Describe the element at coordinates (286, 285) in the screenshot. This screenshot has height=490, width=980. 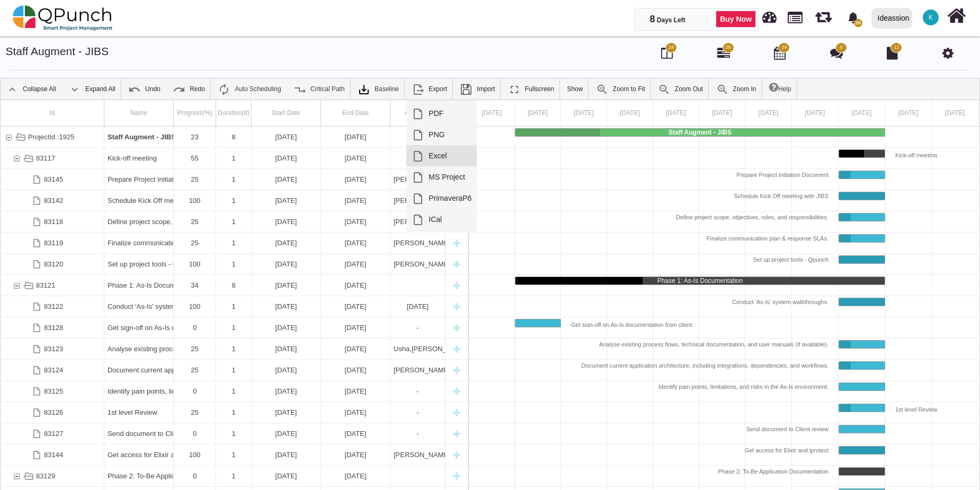
I see `div: 01-09-2025` at that location.